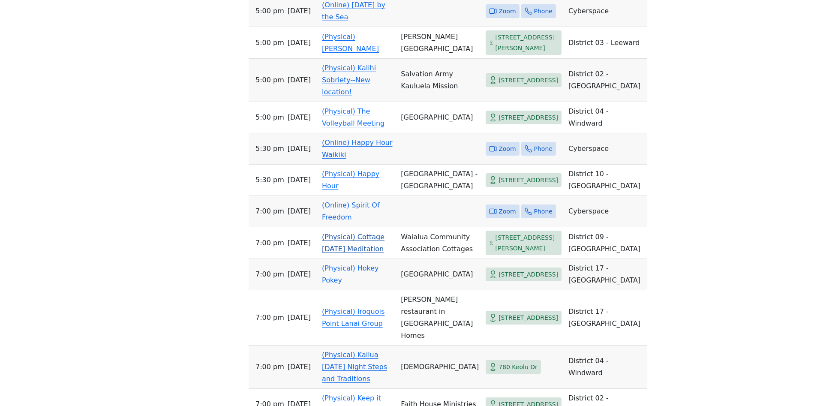 The width and height of the screenshot is (823, 406). Describe the element at coordinates (357, 148) in the screenshot. I see `a: (Online) Happy Hour Waikiki` at that location.